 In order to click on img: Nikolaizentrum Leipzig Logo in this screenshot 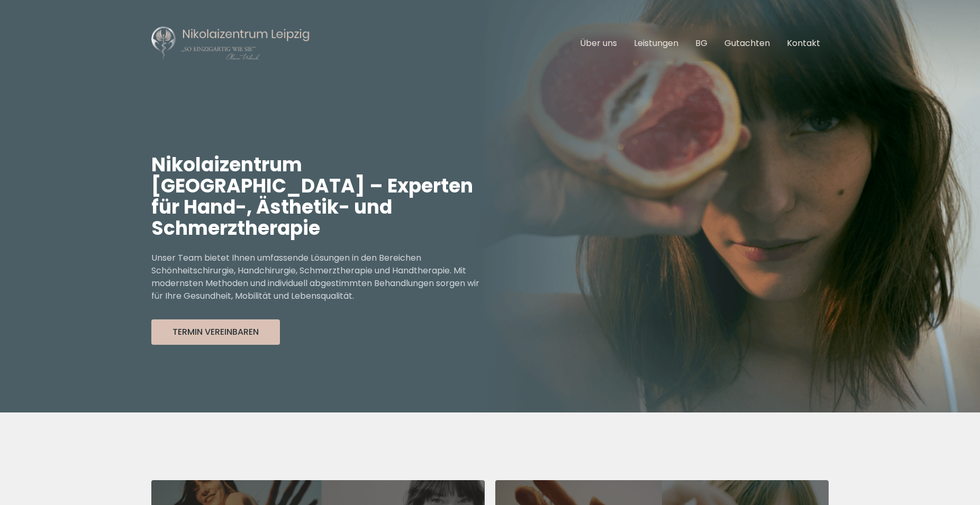, I will do `click(231, 43)`.